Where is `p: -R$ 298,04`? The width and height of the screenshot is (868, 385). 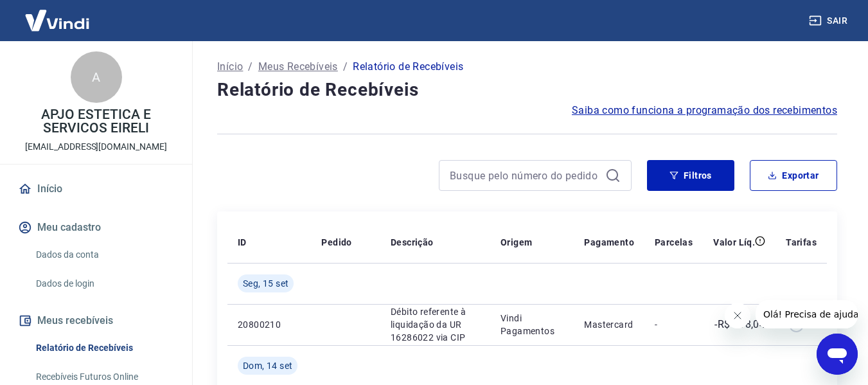 p: -R$ 298,04 is located at coordinates (740, 325).